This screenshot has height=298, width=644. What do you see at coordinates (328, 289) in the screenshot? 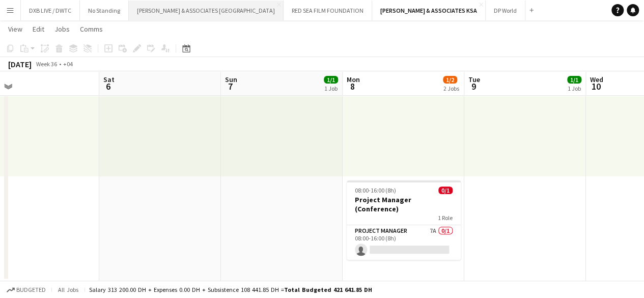
I see `span: Total Budgeted 421 641.85 DH` at bounding box center [328, 289].